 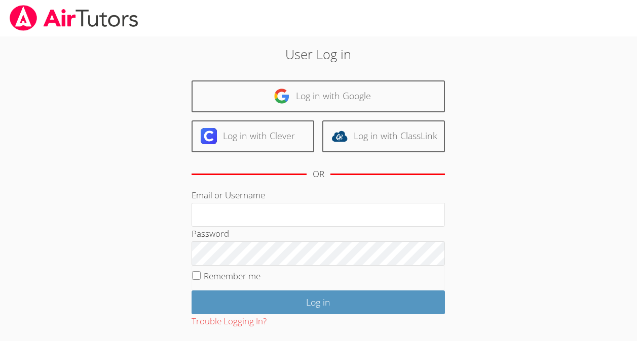 I want to click on img: airtutors_banner-c4298cdbf04f3fff15de1276eac7730deb9818008684d7c2e4769d2f7ddbe033.png, so click(x=74, y=18).